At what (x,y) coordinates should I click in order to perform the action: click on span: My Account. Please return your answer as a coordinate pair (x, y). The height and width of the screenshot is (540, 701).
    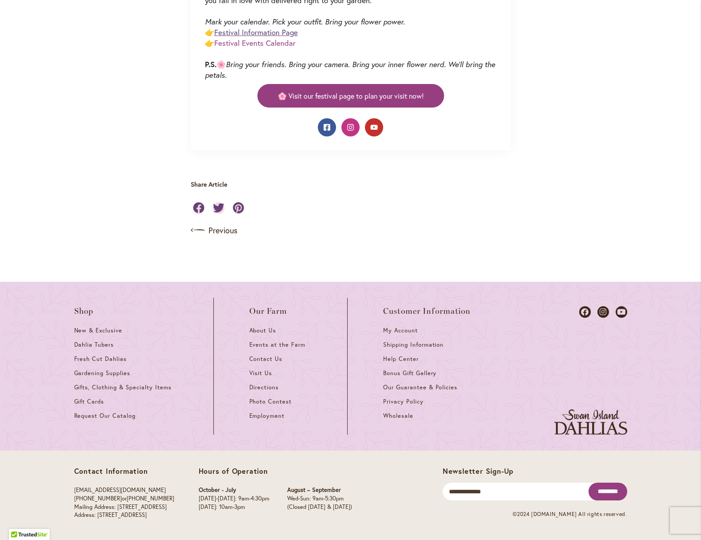
    Looking at the image, I should click on (400, 330).